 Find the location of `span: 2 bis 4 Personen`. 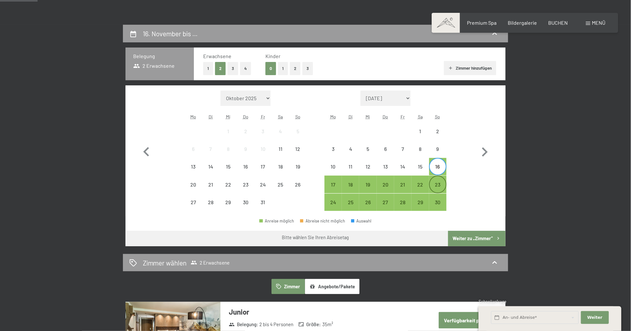

span: 2 bis 4 Personen is located at coordinates (276, 324).